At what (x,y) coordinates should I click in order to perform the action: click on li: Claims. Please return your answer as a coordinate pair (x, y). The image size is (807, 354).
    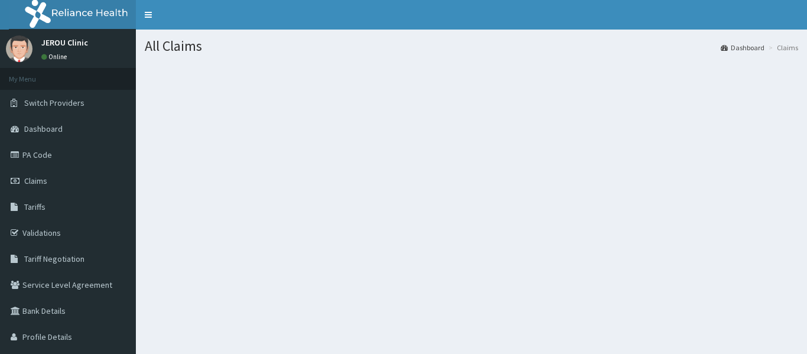
    Looking at the image, I should click on (782, 47).